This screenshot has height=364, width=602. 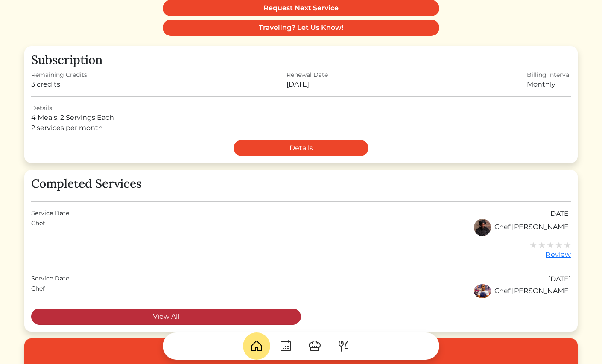 I want to click on div: Details, so click(x=301, y=108).